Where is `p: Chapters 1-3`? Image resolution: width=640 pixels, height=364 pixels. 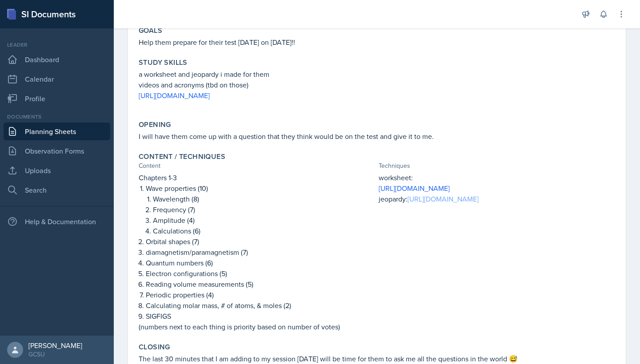
p: Chapters 1-3 is located at coordinates (257, 178).